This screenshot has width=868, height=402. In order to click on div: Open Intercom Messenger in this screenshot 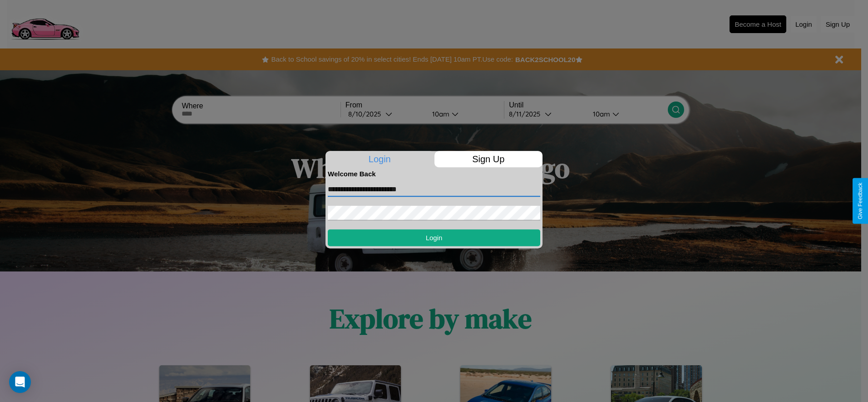, I will do `click(20, 382)`.